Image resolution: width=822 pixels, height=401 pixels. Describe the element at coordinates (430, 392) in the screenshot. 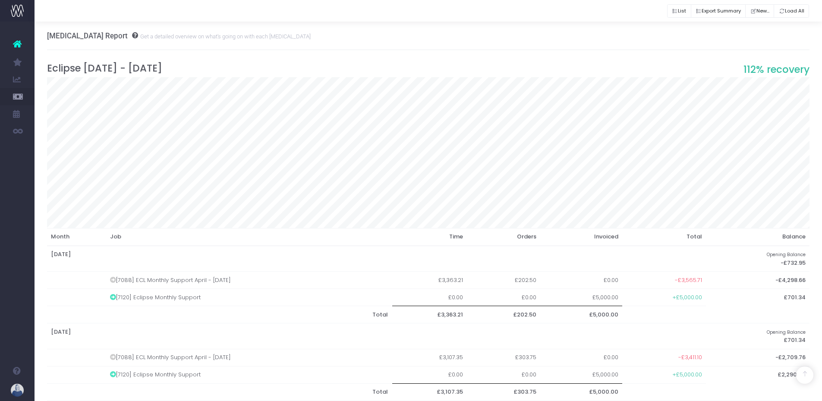

I see `th: £3,107.35` at that location.